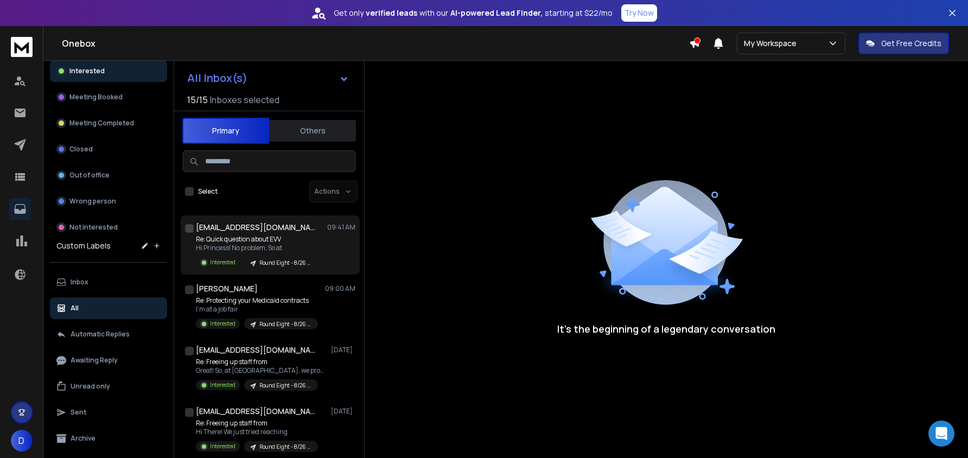 This screenshot has height=458, width=968. What do you see at coordinates (772, 43) in the screenshot?
I see `p: My Workspace` at bounding box center [772, 43].